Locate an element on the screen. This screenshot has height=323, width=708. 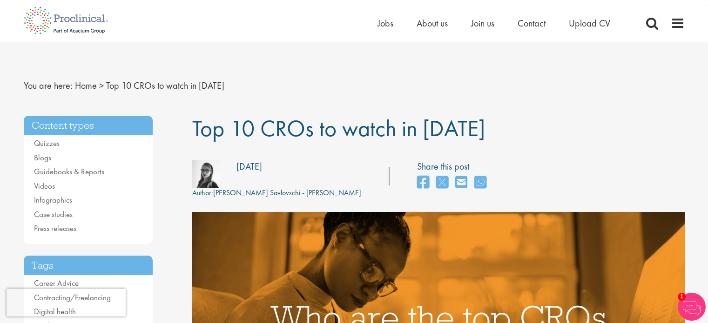
a: Guidebooks & Reports is located at coordinates (69, 172).